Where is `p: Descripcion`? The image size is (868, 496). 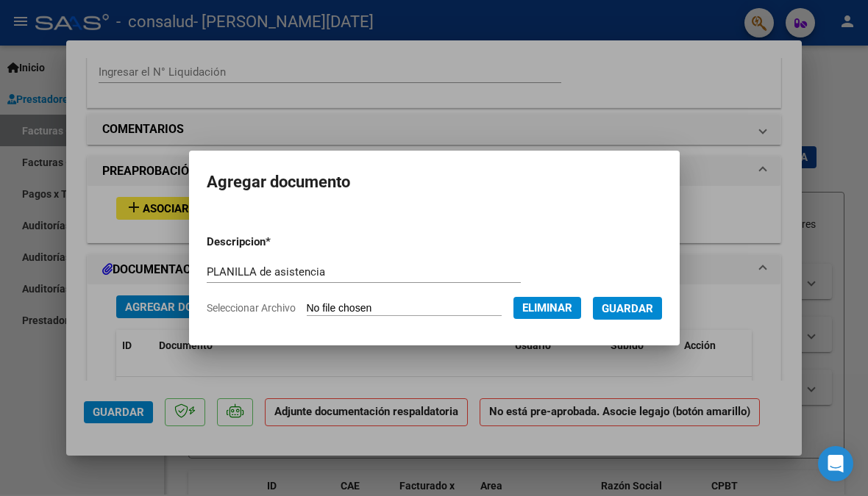
p: Descripcion is located at coordinates (275, 242).